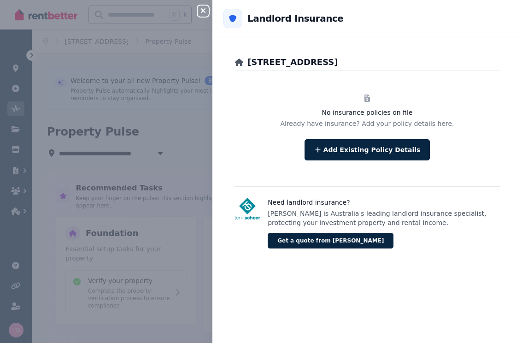 The image size is (522, 343). What do you see at coordinates (295, 18) in the screenshot?
I see `h2: Landlord Insurance` at bounding box center [295, 18].